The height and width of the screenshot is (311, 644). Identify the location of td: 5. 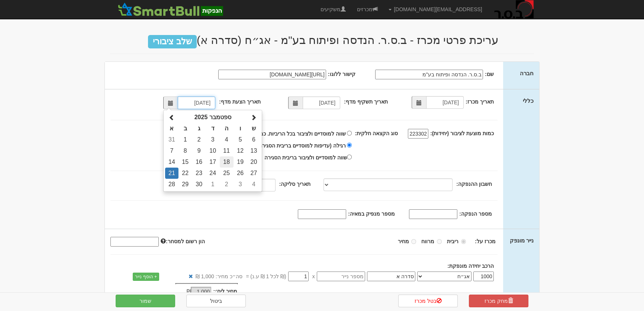
(240, 139).